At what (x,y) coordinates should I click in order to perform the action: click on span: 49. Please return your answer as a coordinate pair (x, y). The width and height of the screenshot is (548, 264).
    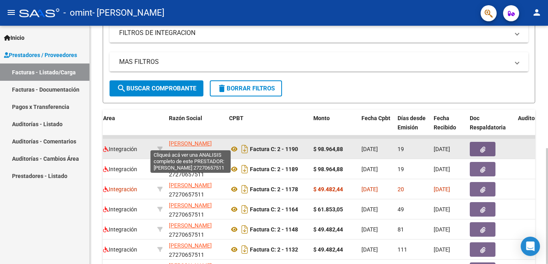
    Looking at the image, I should click on (401, 209).